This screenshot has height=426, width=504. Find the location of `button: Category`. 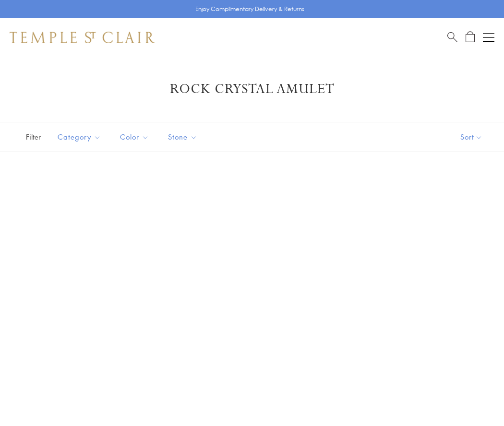

button: Category is located at coordinates (79, 137).